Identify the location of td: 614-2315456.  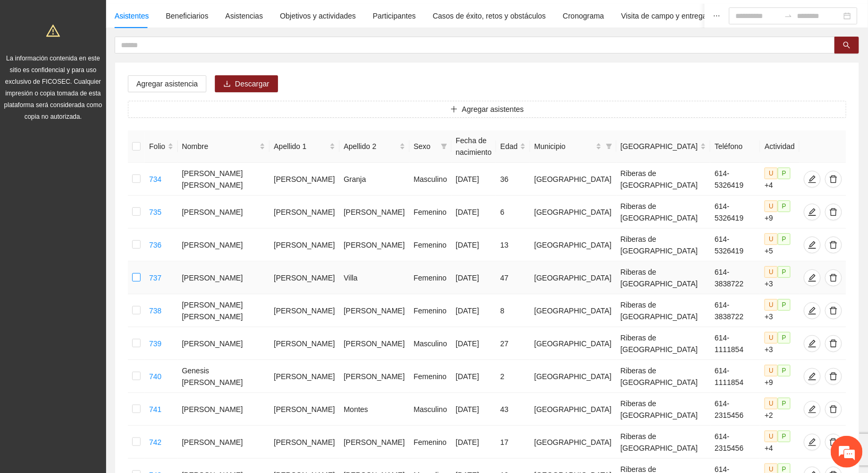
(736, 409).